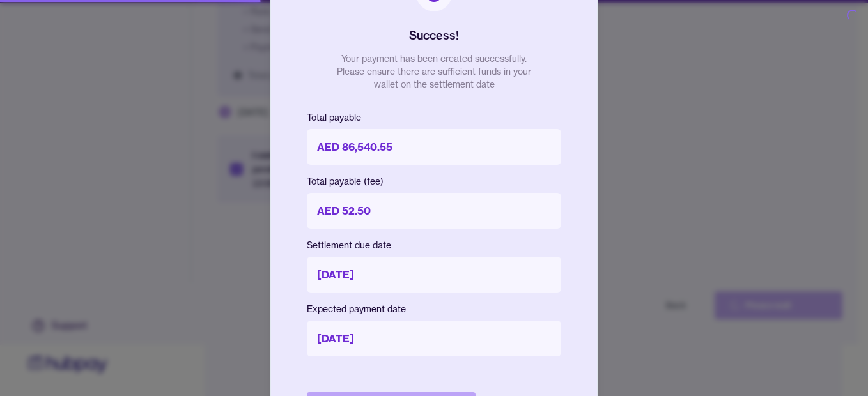 Image resolution: width=868 pixels, height=396 pixels. I want to click on p: Your payment has been created successfully. Please ensure there are sufficient funds in your wall..., so click(434, 71).